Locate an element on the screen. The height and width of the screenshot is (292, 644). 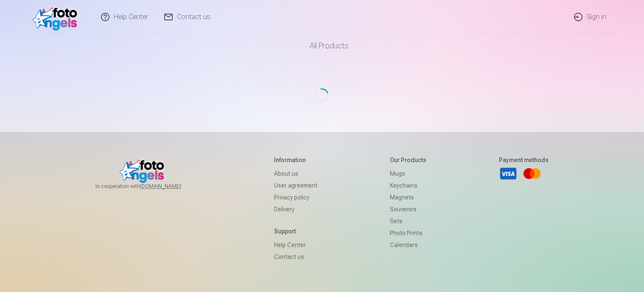
a: Souvenirs is located at coordinates (408, 209).